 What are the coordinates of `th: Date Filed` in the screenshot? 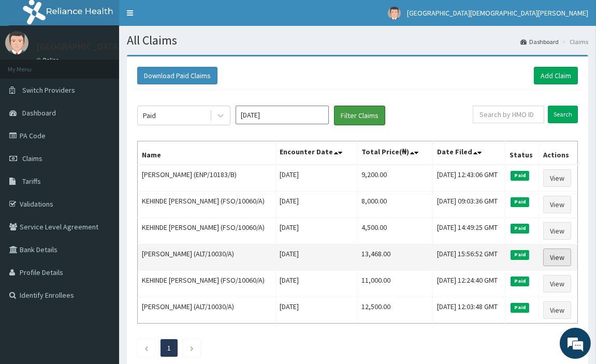 It's located at (469, 153).